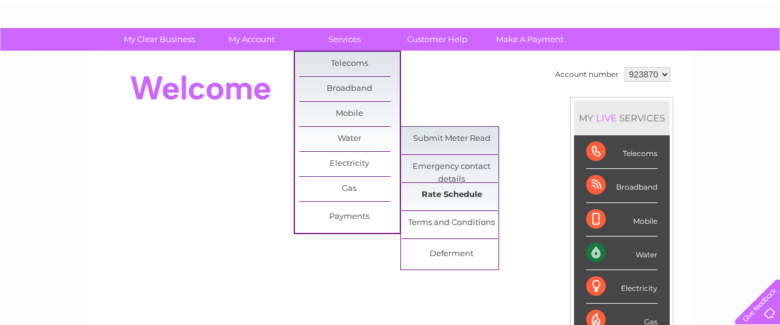  Describe the element at coordinates (349, 189) in the screenshot. I see `a: Gas` at that location.